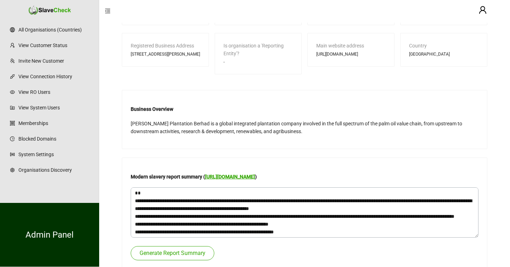  Describe the element at coordinates (304, 177) in the screenshot. I see `h4: Modern slavery report summary ( )` at that location.